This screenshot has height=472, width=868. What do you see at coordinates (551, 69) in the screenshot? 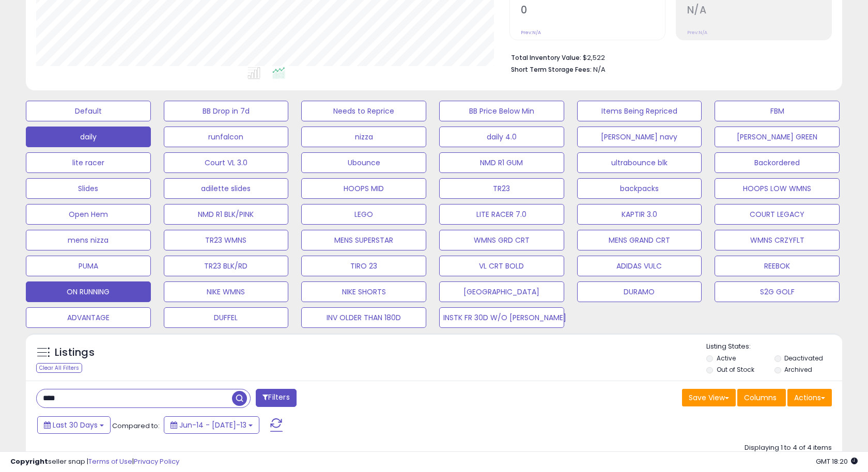
I see `b: Short Term Storage Fees:` at bounding box center [551, 69].